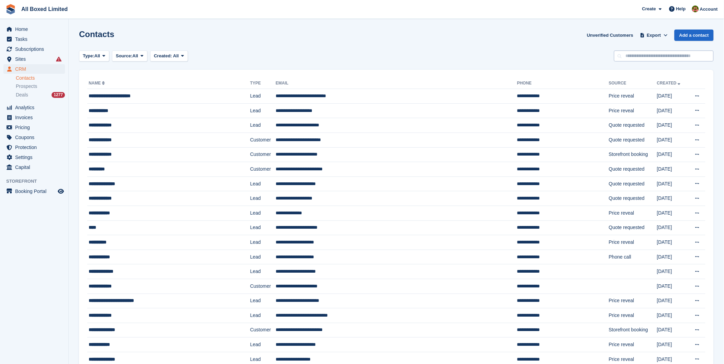  Describe the element at coordinates (37, 181) in the screenshot. I see `span: Storefront` at that location.